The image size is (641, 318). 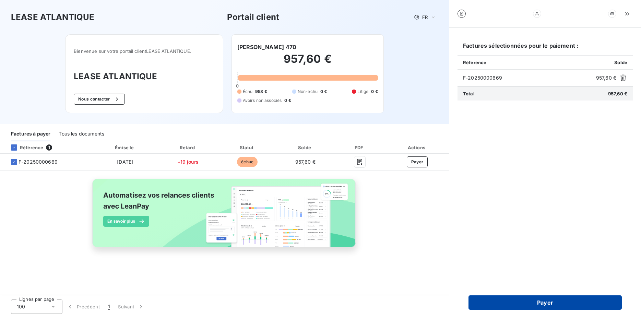 I want to click on img: banner, so click(x=225, y=217).